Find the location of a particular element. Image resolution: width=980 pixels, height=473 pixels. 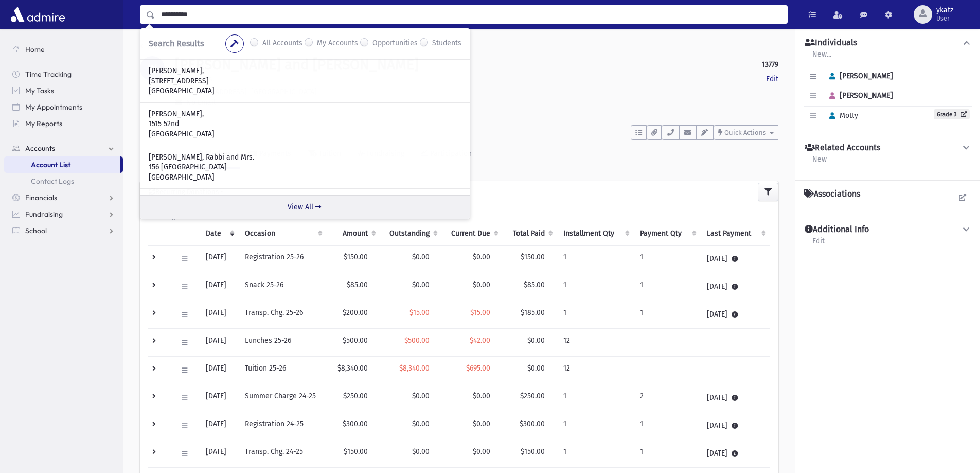

td: Lunches 25-26 is located at coordinates (283, 343).